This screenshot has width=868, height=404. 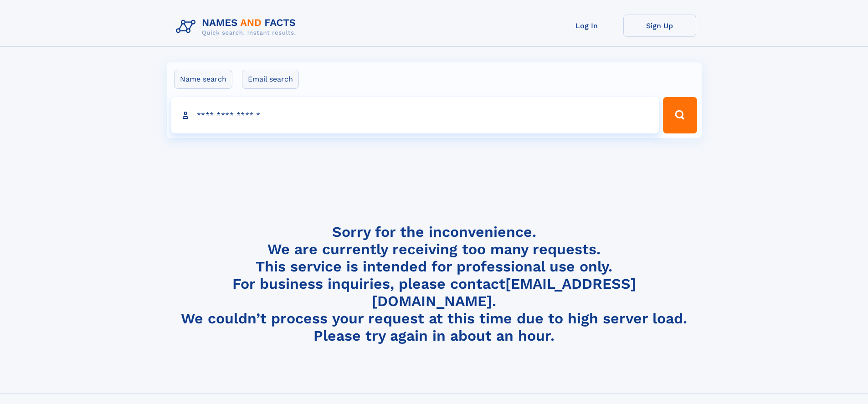 What do you see at coordinates (270, 79) in the screenshot?
I see `label: Email search` at bounding box center [270, 79].